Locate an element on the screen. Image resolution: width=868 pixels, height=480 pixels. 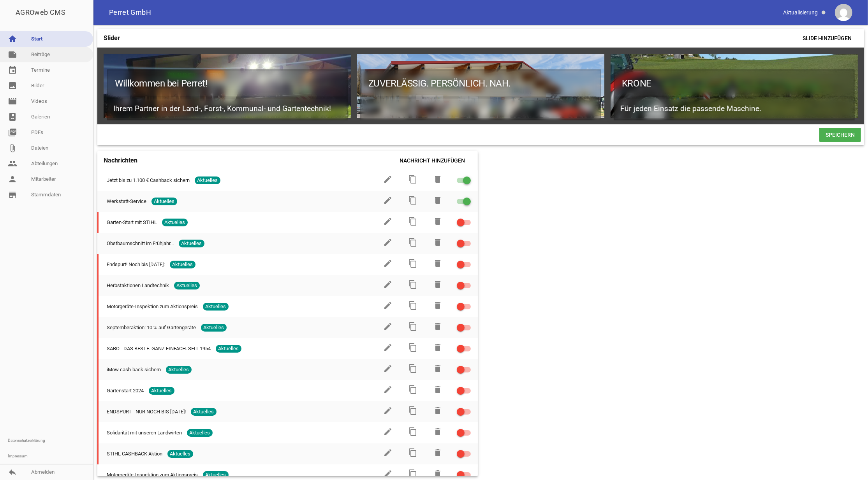
i: image is located at coordinates (12, 86).